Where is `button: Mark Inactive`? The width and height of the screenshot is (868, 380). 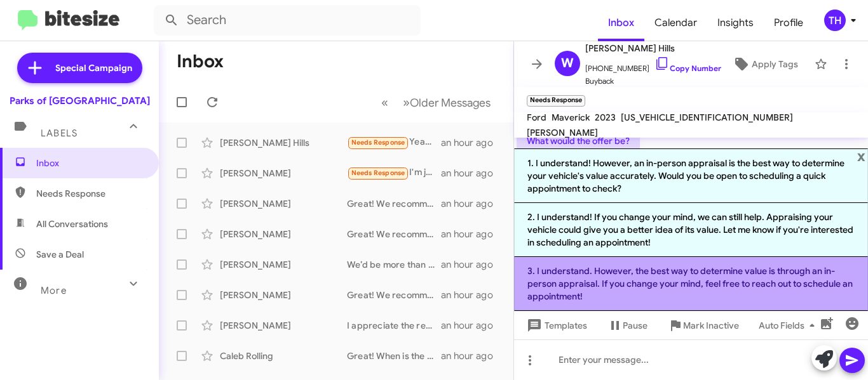 button: Mark Inactive is located at coordinates (704, 326).